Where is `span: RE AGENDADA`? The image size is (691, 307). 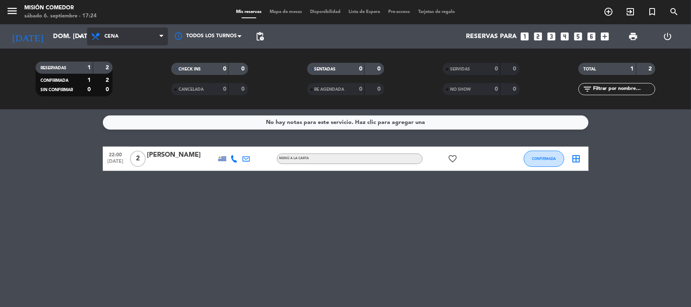 span: RE AGENDADA is located at coordinates (329, 89).